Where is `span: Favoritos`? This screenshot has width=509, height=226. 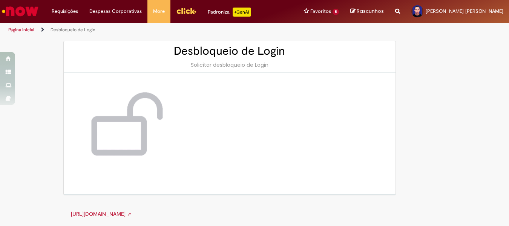
span: Favoritos is located at coordinates (320, 11).